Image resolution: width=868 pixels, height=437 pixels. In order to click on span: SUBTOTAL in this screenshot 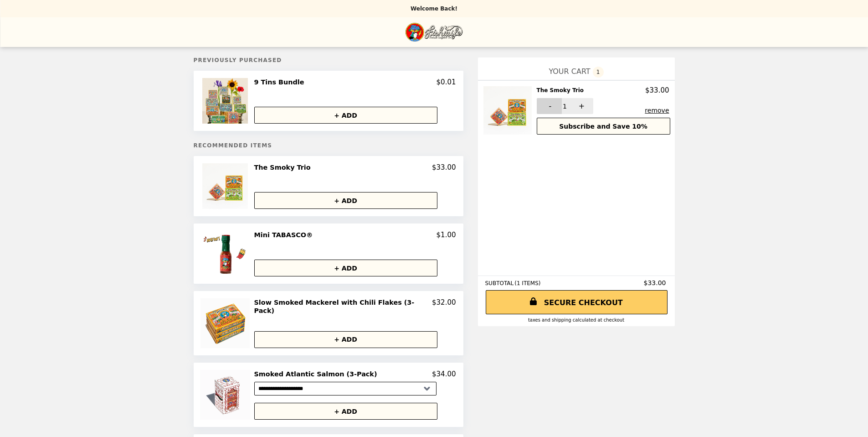, I will do `click(500, 283)`.